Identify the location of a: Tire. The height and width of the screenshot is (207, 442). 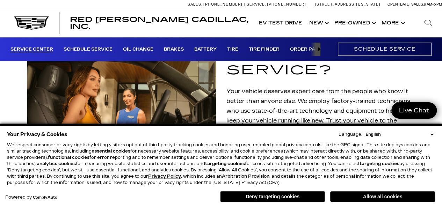
(233, 50).